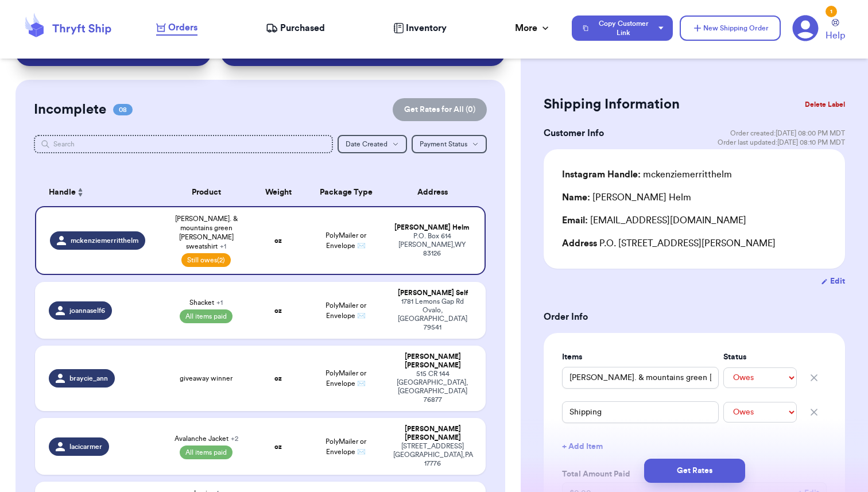 Image resolution: width=868 pixels, height=492 pixels. What do you see at coordinates (694, 447) in the screenshot?
I see `button: + Add Item` at bounding box center [694, 447].